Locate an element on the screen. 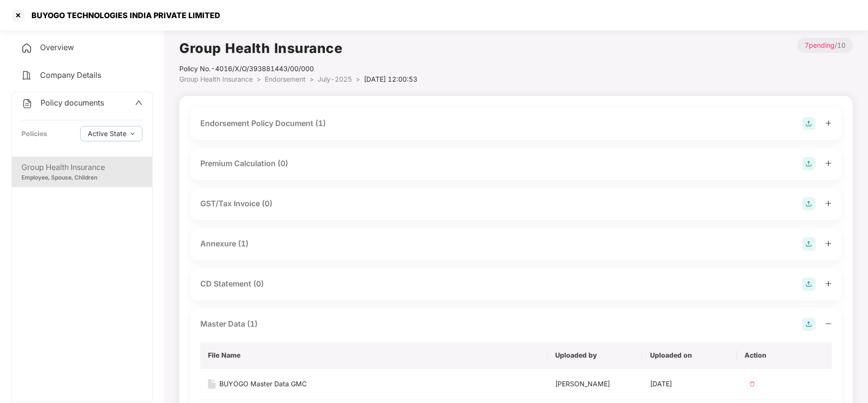 The image size is (868, 403). div: Policies is located at coordinates (34, 133).